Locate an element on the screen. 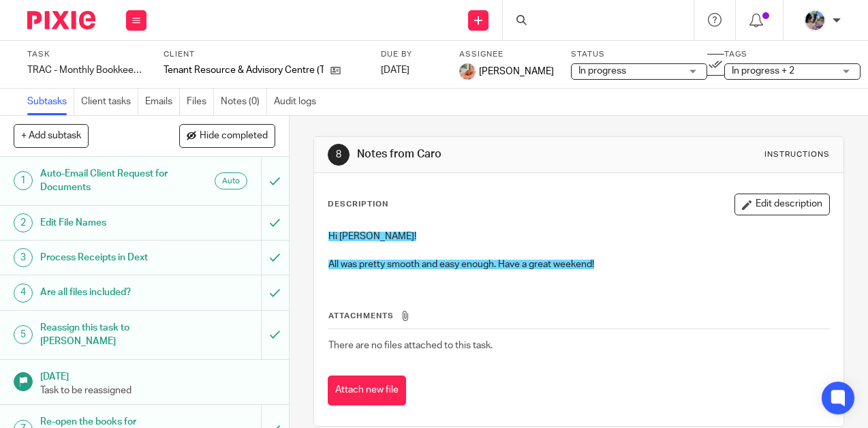 Image resolution: width=868 pixels, height=428 pixels. p: Task to be reassigned is located at coordinates (158, 391).